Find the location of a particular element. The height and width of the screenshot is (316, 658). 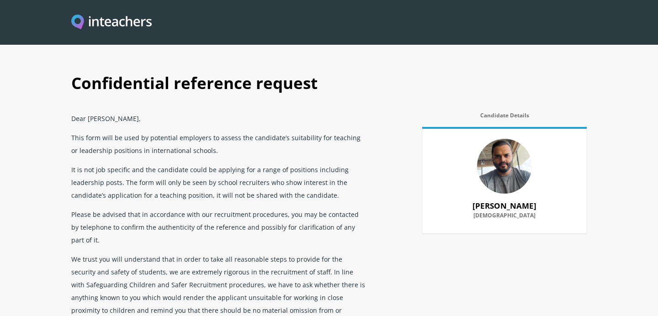

p: Please be advised that in accordance with our recruitment procedures, you may be contacted by tel... is located at coordinates (219, 227).